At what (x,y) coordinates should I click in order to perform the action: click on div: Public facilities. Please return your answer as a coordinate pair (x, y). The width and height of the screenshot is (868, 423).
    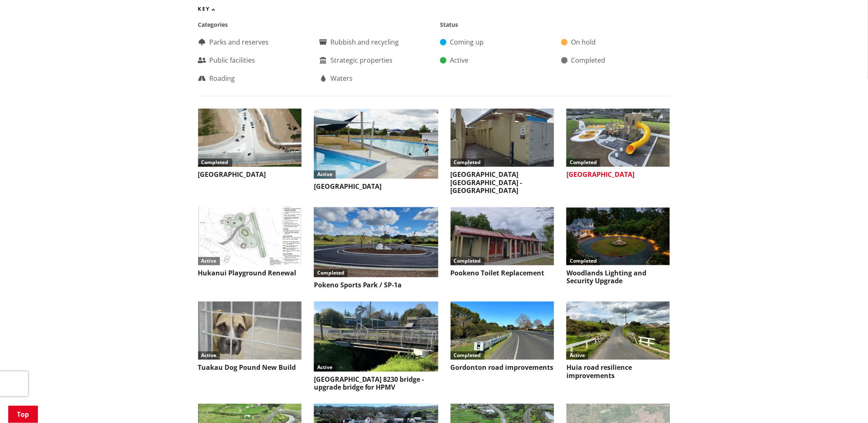
    Looking at the image, I should click on (252, 60).